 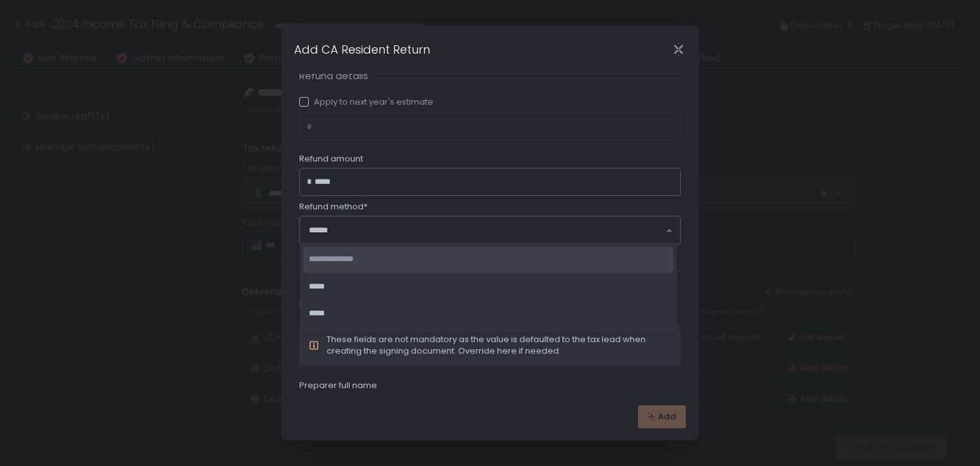 What do you see at coordinates (333, 207) in the screenshot?
I see `span: Refund method*` at bounding box center [333, 207].